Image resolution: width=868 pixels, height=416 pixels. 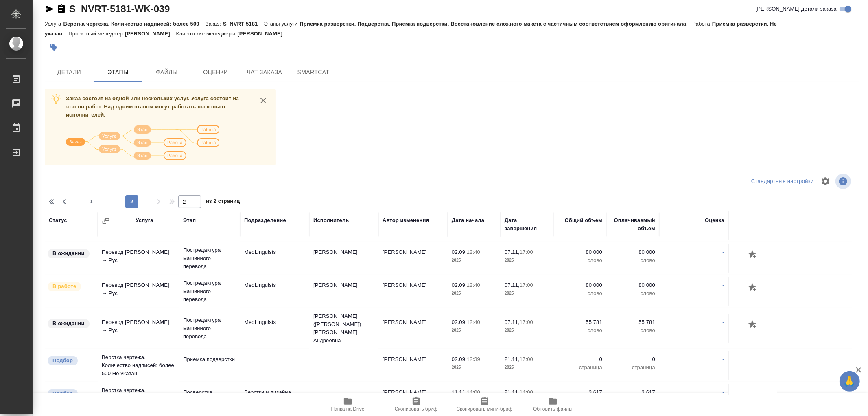 I want to click on button: Обновить файлы, so click(x=553, y=405).